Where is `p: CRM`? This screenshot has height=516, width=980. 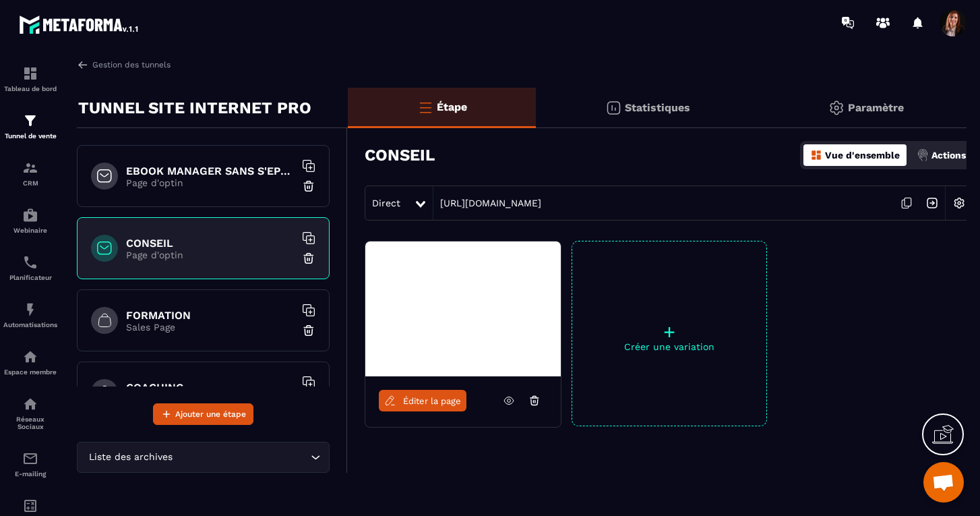 p: CRM is located at coordinates (30, 183).